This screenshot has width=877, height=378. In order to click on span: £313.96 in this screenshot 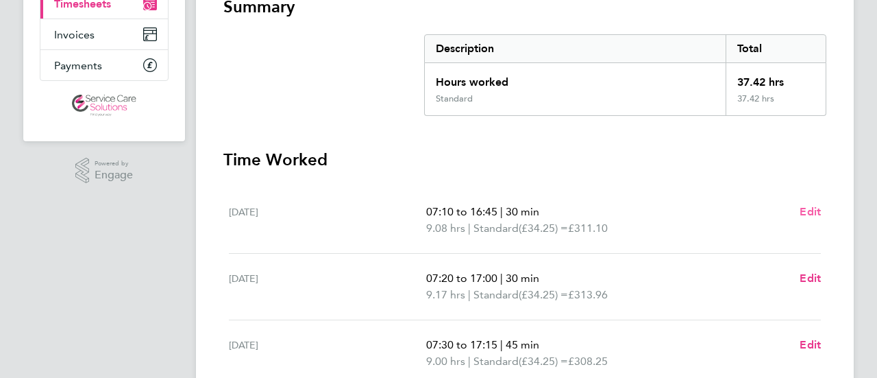, I will do `click(588, 294)`.